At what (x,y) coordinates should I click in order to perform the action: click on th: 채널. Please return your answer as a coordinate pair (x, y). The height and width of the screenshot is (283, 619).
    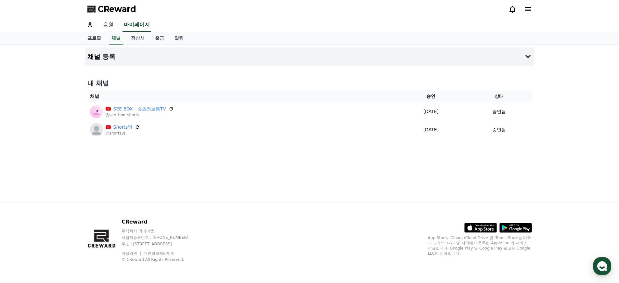
    Looking at the image, I should click on (241, 96).